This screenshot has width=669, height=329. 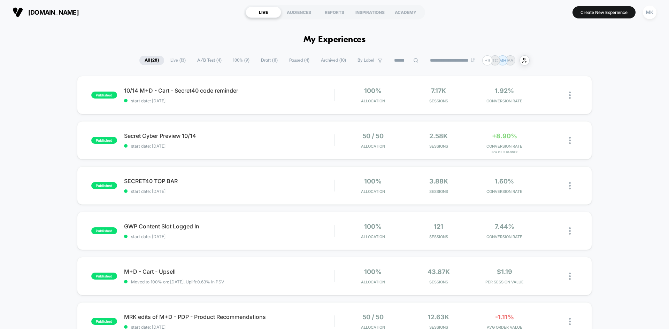 I want to click on img: Visually logo, so click(x=18, y=12).